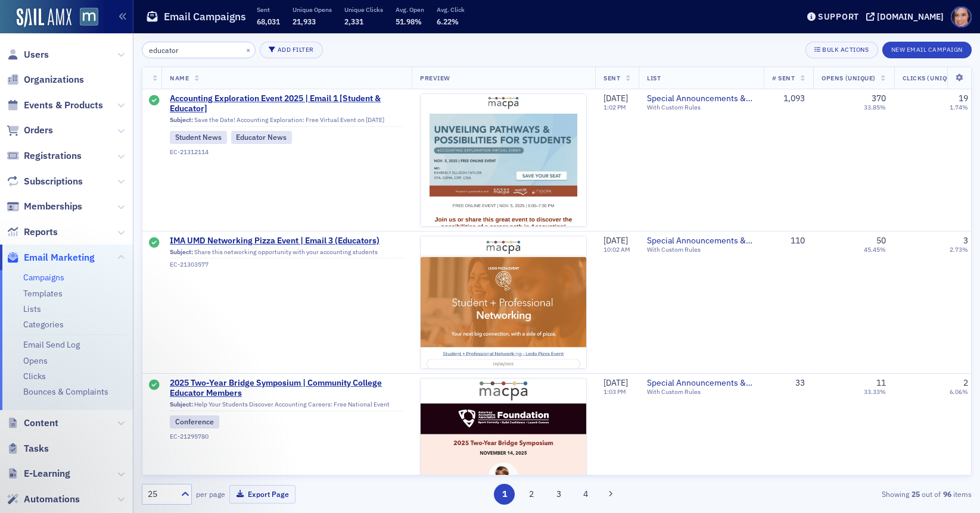  I want to click on a: Reports, so click(32, 232).